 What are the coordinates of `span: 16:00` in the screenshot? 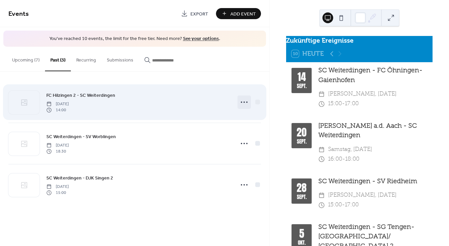 It's located at (335, 159).